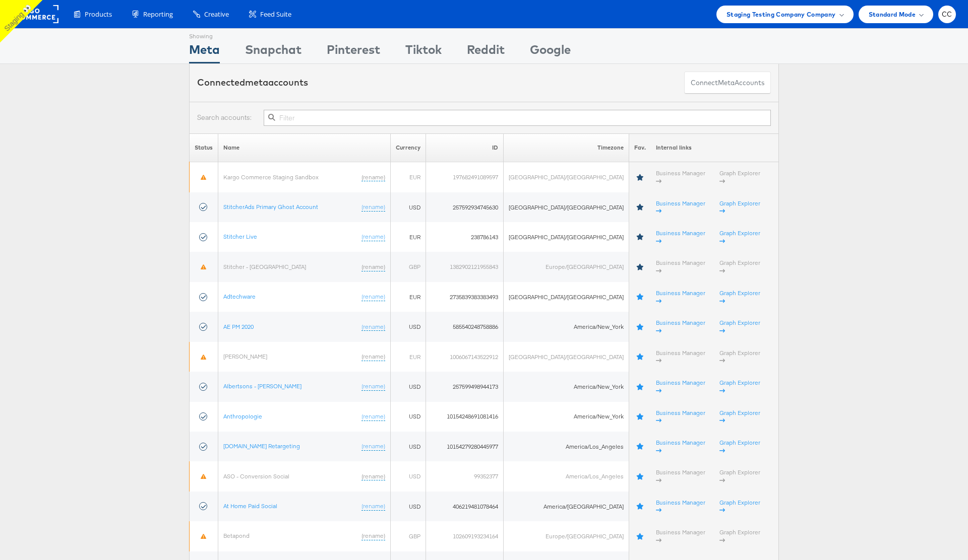 This screenshot has height=560, width=968. Describe the element at coordinates (243, 416) in the screenshot. I see `a: Anthropologie` at that location.